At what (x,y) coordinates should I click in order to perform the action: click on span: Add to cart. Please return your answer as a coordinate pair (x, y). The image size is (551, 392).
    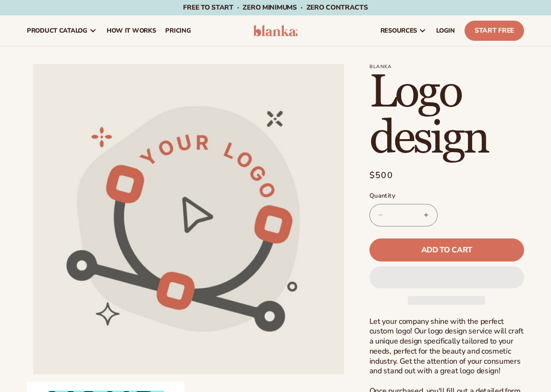
    Looking at the image, I should click on (447, 250).